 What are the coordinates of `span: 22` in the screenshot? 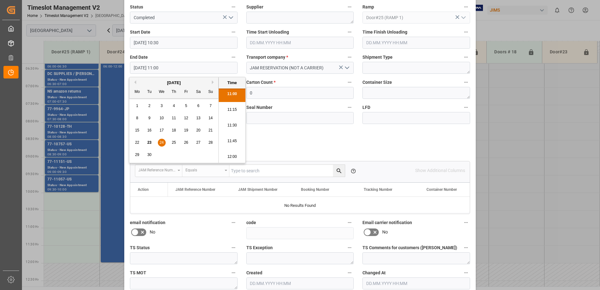 It's located at (137, 142).